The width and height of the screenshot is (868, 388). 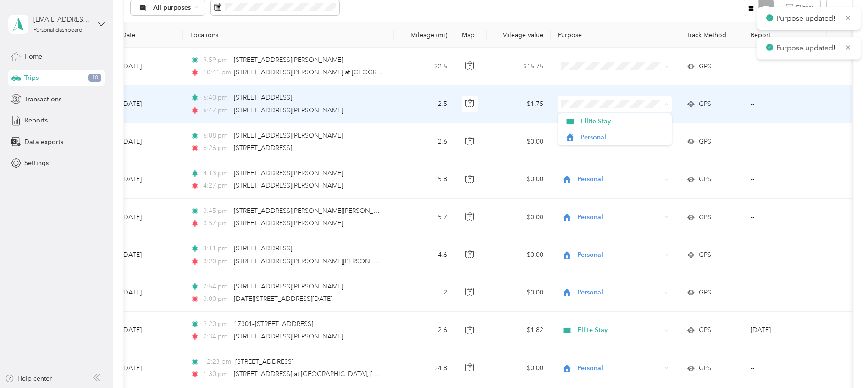 I want to click on span: Settings, so click(x=36, y=163).